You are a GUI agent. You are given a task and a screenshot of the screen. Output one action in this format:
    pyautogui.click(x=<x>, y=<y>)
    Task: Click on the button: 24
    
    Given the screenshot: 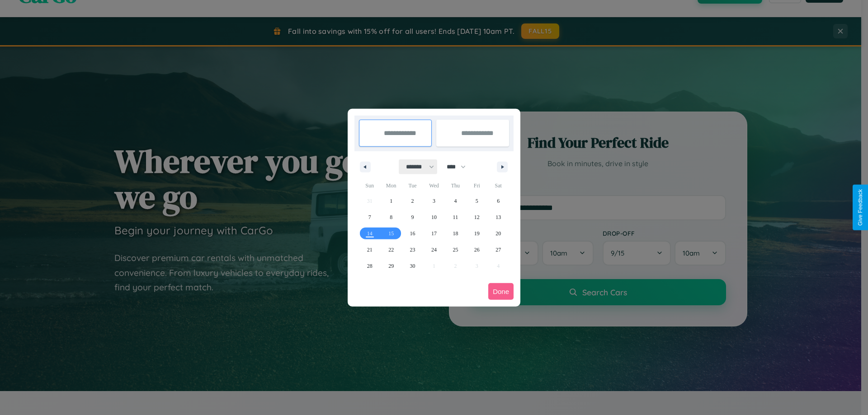 What is the action you would take?
    pyautogui.click(x=434, y=250)
    